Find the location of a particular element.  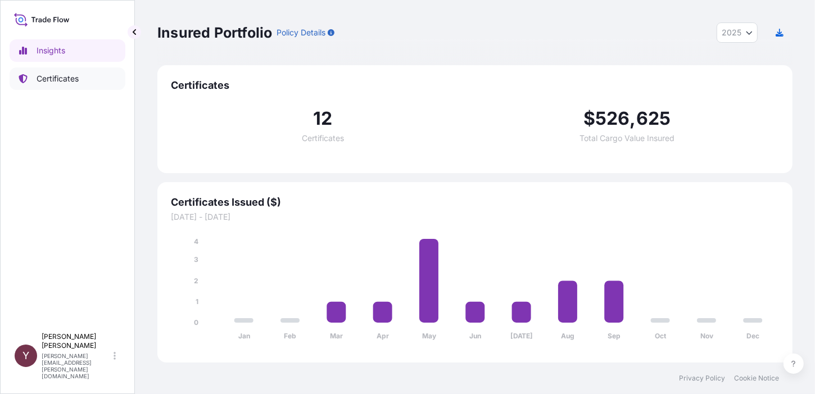

p: Policy Details is located at coordinates (301, 33).